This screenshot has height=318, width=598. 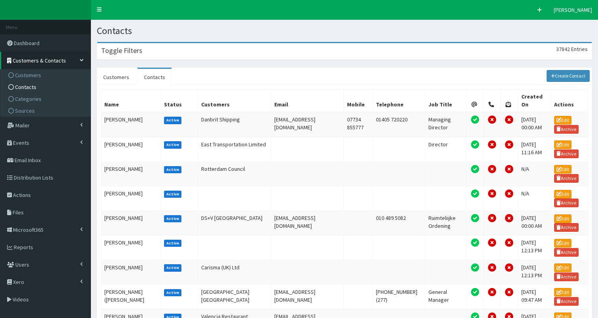 What do you see at coordinates (34, 178) in the screenshot?
I see `span: Distribution Lists` at bounding box center [34, 178].